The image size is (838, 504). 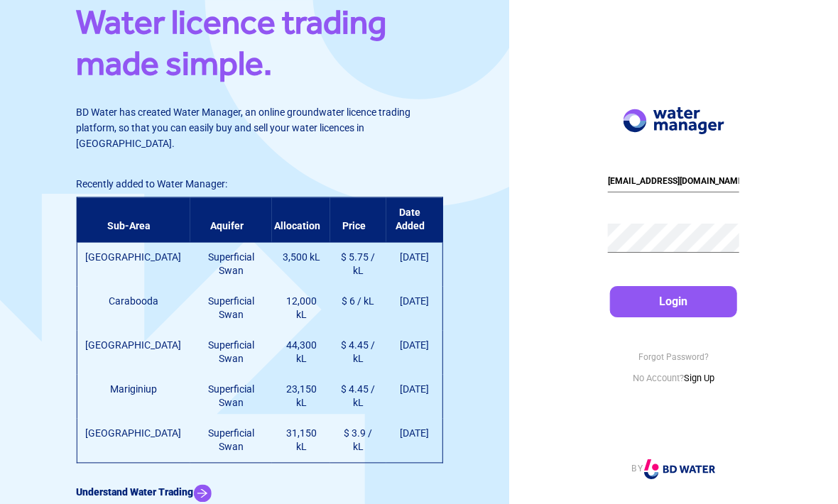 I want to click on td: $ 5.75 / kL, so click(x=358, y=264).